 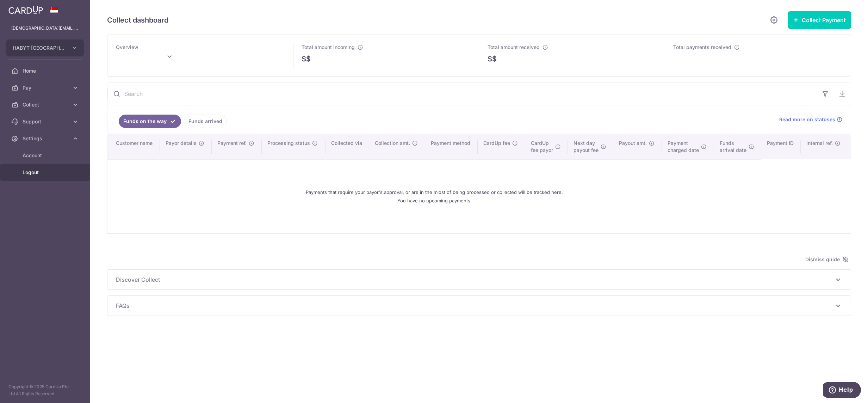 What do you see at coordinates (513, 46) in the screenshot?
I see `span: Total amount received` at bounding box center [513, 46].